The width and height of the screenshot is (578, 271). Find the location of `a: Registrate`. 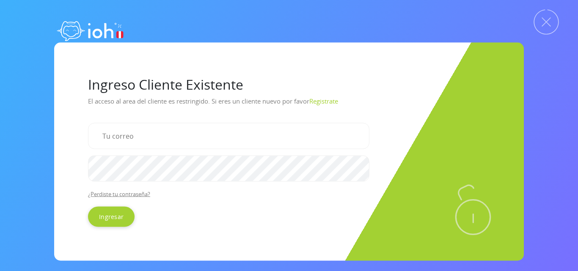

a: Registrate is located at coordinates (324, 101).